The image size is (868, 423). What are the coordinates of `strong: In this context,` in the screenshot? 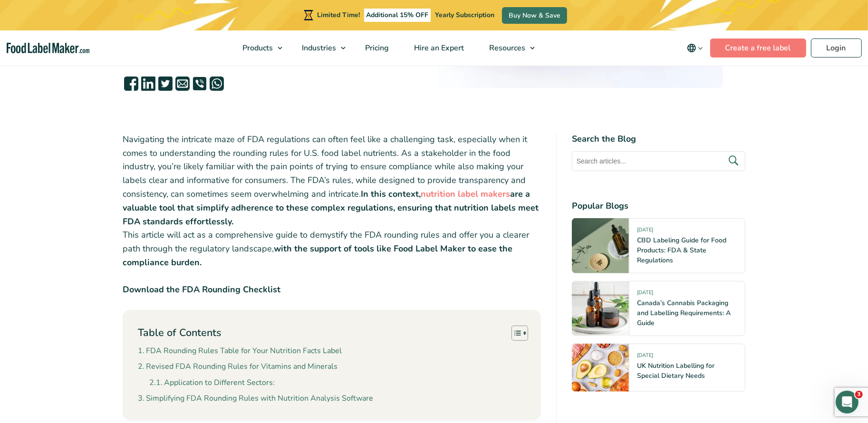 It's located at (391, 194).